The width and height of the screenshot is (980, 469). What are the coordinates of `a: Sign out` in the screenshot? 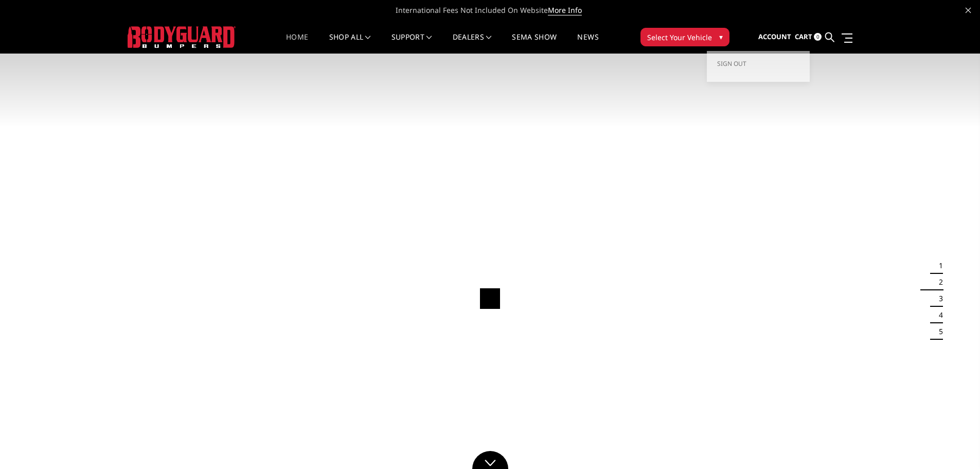 It's located at (758, 64).